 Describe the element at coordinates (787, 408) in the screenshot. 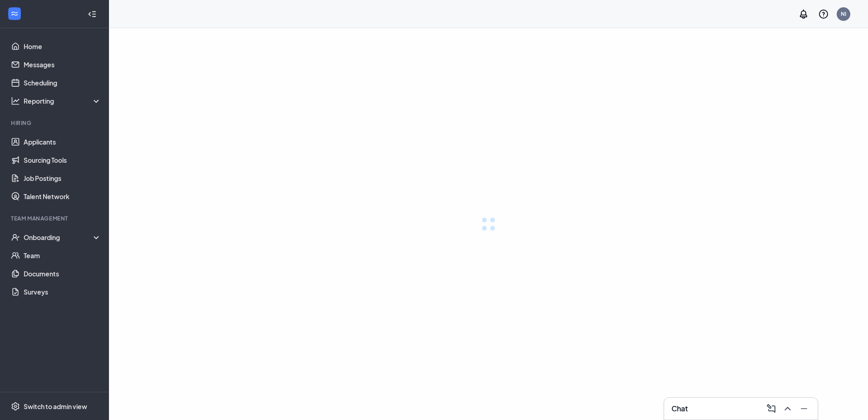

I see `button: ChevronUp` at that location.